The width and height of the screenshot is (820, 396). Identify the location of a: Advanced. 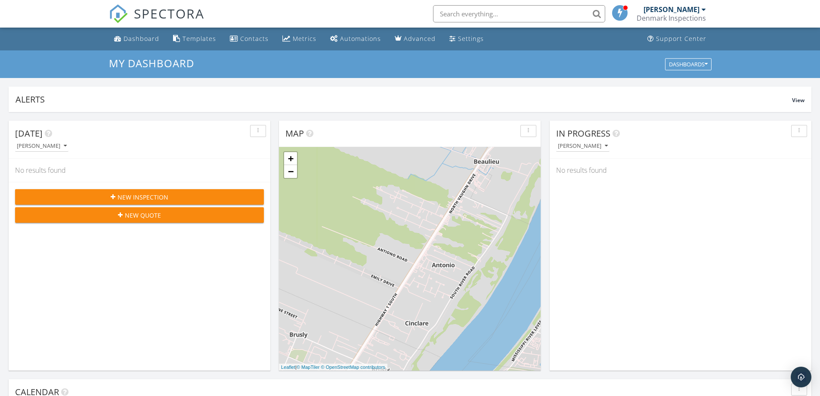
(415, 39).